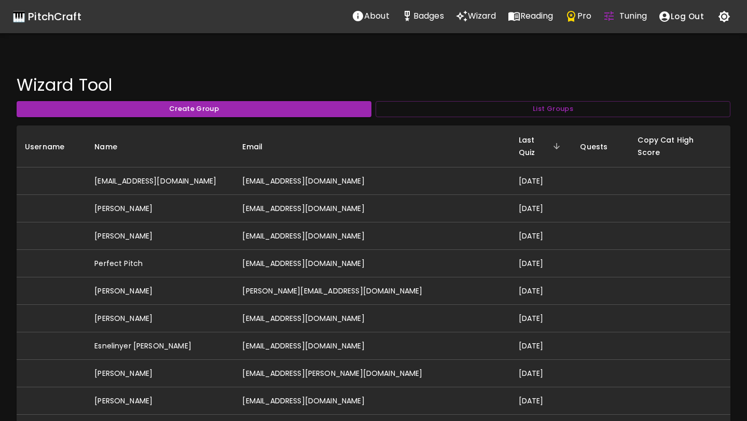 The height and width of the screenshot is (421, 747). What do you see at coordinates (47, 17) in the screenshot?
I see `div: 🎹 PitchCraft` at bounding box center [47, 17].